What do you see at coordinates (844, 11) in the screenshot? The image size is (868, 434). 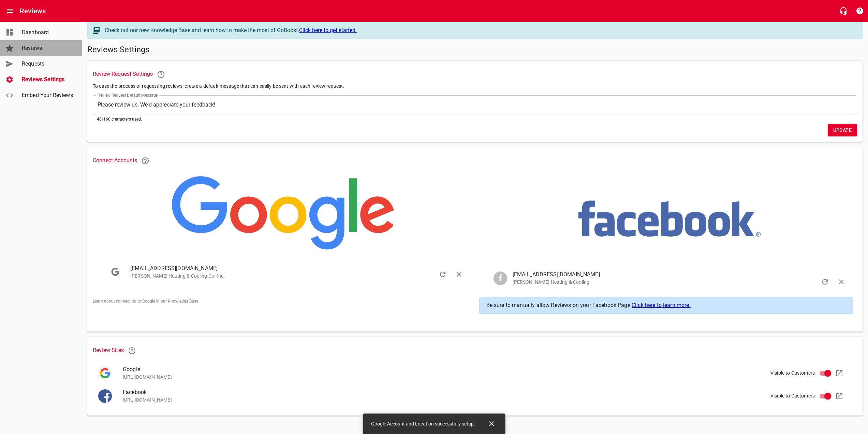 I see `button: Live Chat` at bounding box center [844, 11].